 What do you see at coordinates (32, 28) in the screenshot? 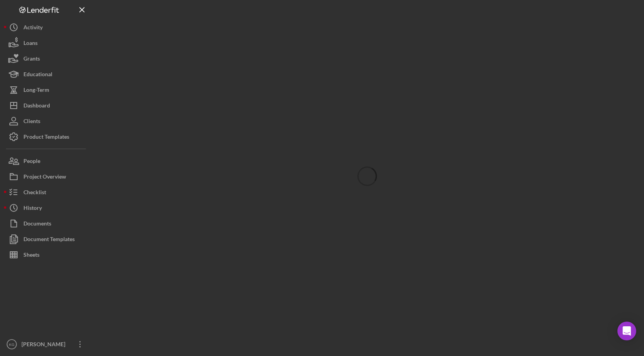
I see `div: Activity` at bounding box center [32, 28].